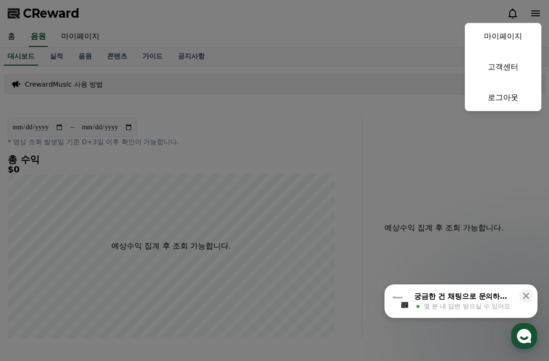 This screenshot has width=549, height=361. I want to click on a: 마이페이지, so click(503, 36).